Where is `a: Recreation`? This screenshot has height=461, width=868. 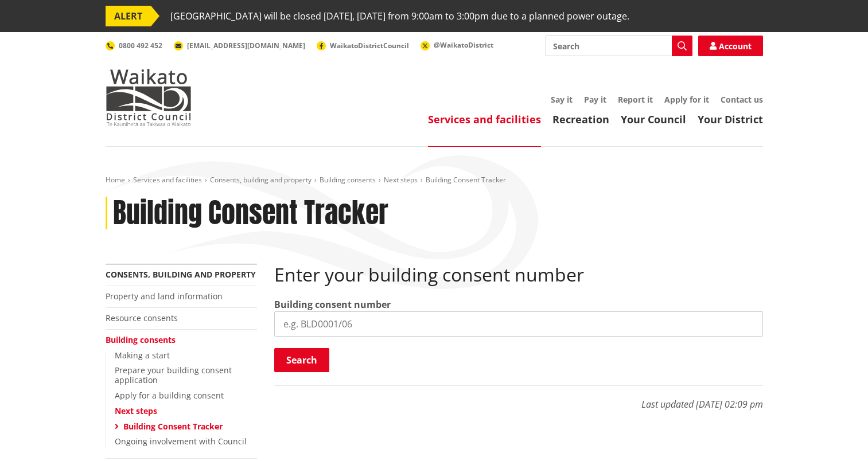 a: Recreation is located at coordinates (581, 119).